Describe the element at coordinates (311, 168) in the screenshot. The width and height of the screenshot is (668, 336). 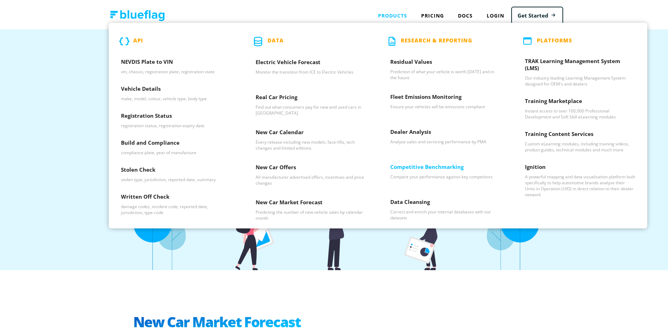
I see `h3: New Car Offers` at that location.